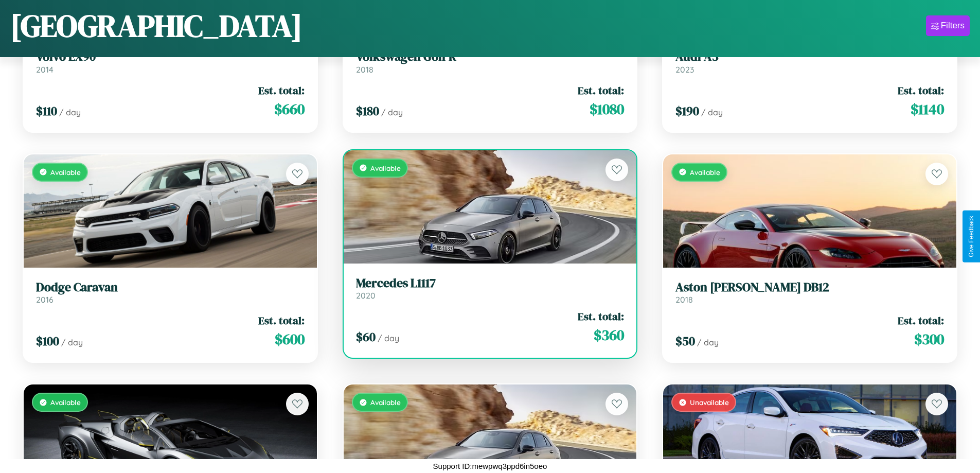  Describe the element at coordinates (490, 56) in the screenshot. I see `h3: Volkswagen Golf R` at that location.